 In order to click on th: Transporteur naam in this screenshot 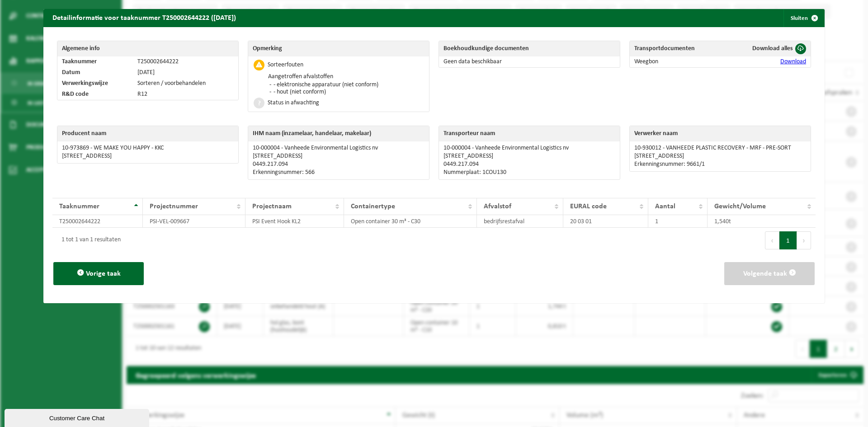, I will do `click(530, 134)`.